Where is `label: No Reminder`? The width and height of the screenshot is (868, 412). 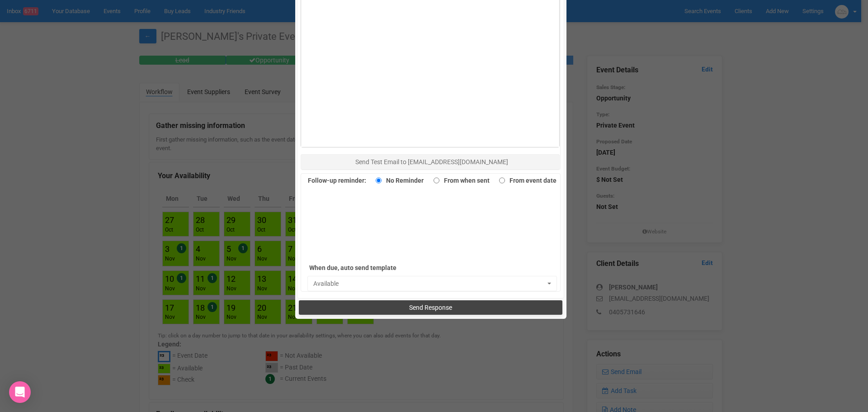 label: No Reminder is located at coordinates (398, 180).